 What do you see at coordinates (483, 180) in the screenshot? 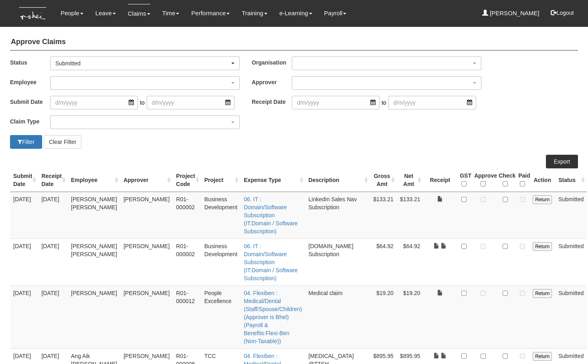
I see `th: Approve` at bounding box center [483, 180].